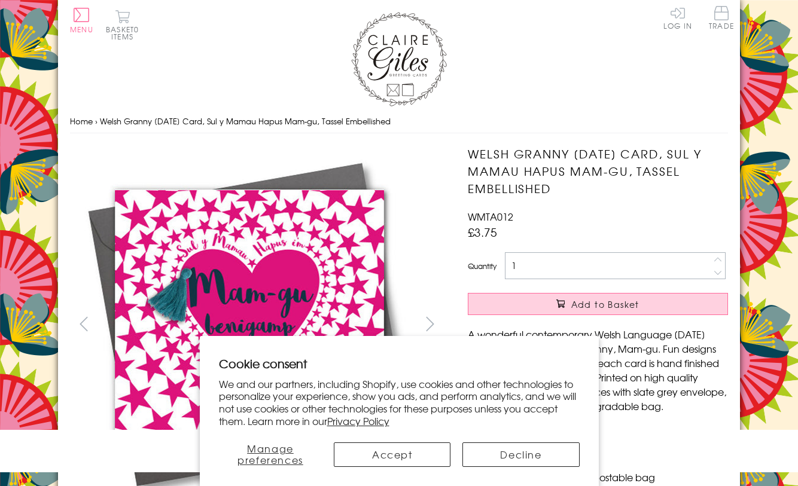 The height and width of the screenshot is (486, 798). What do you see at coordinates (399, 121) in the screenshot?
I see `nav: breadcrumbs` at bounding box center [399, 121].